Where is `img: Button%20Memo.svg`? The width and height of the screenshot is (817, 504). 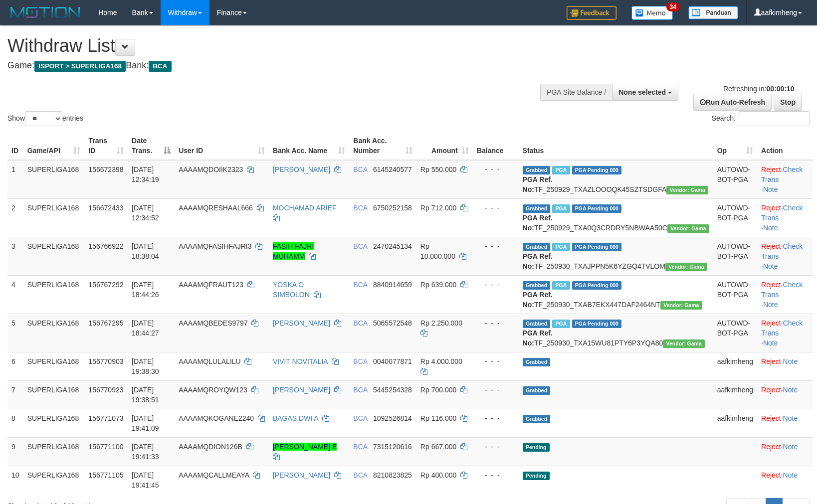 img: Button%20Memo.svg is located at coordinates (653, 13).